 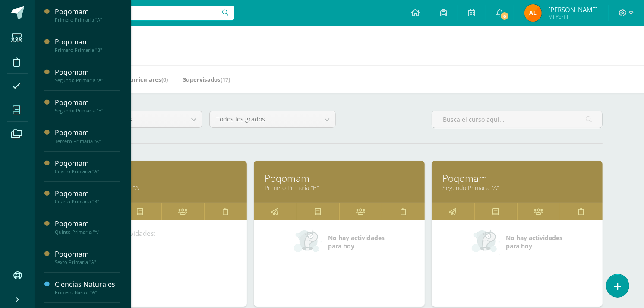 I want to click on div: Primero Basico "A", so click(x=87, y=292).